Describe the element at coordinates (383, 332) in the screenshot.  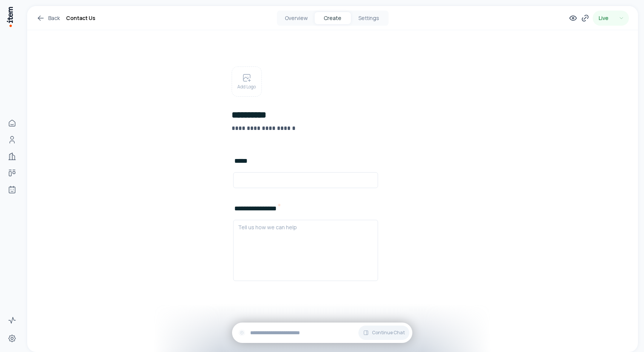
I see `button: Continue Chat` at that location.